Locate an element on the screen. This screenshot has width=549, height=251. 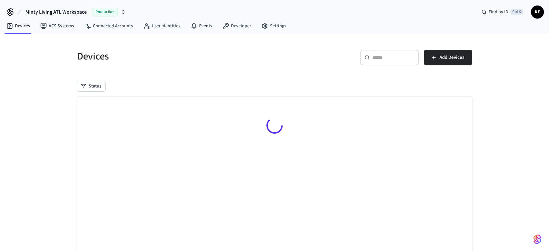
a: Connected Accounts is located at coordinates (108, 26).